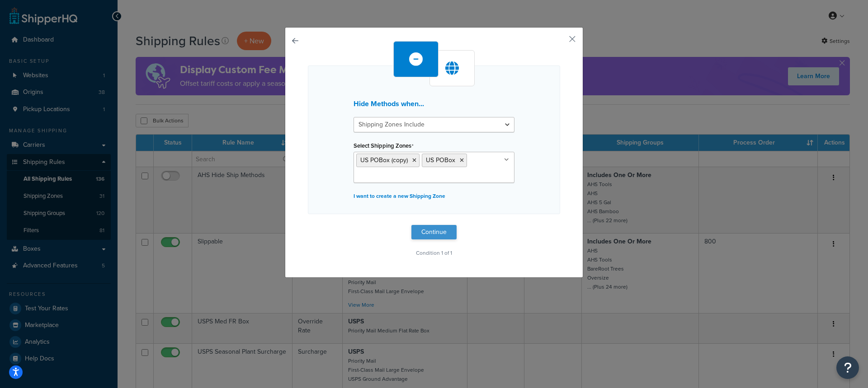 The image size is (868, 388). What do you see at coordinates (383, 146) in the screenshot?
I see `label: Select Shipping Zones` at bounding box center [383, 146].